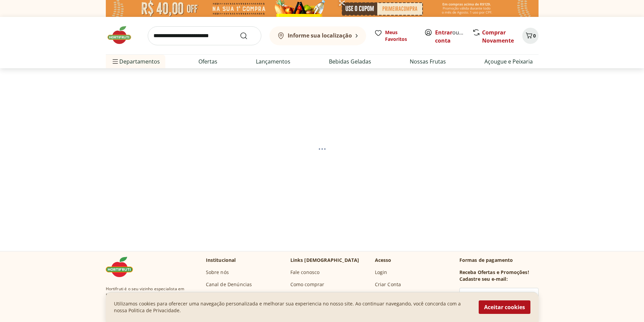  I want to click on h3: Receba Ofertas e Promoções!, so click(494, 272).